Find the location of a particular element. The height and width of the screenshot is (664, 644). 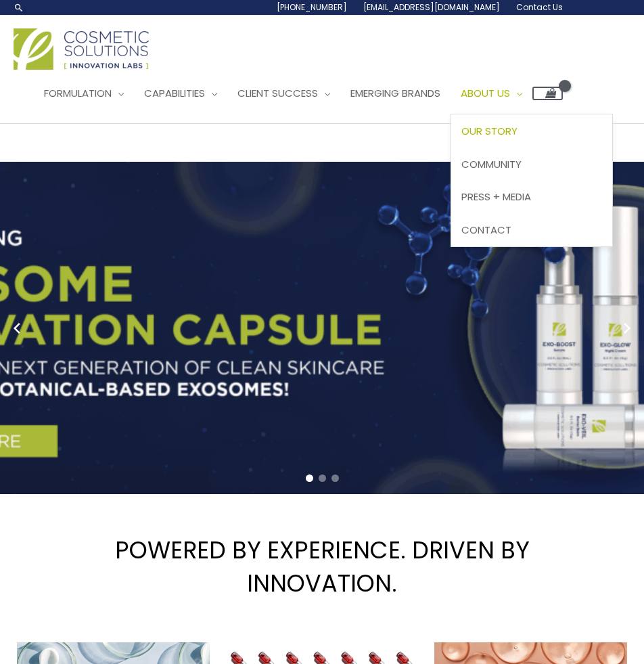

a: Emerging Brands is located at coordinates (395, 94).